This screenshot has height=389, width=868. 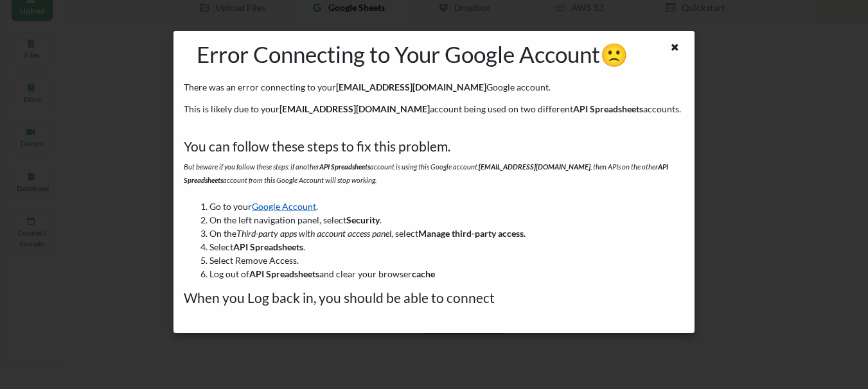 I want to click on i: Third-party apps with account access panel, so click(x=313, y=233).